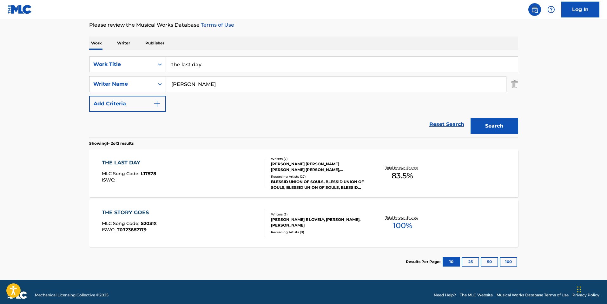 The height and width of the screenshot is (304, 607). I want to click on form: Search Form, so click(304, 97).